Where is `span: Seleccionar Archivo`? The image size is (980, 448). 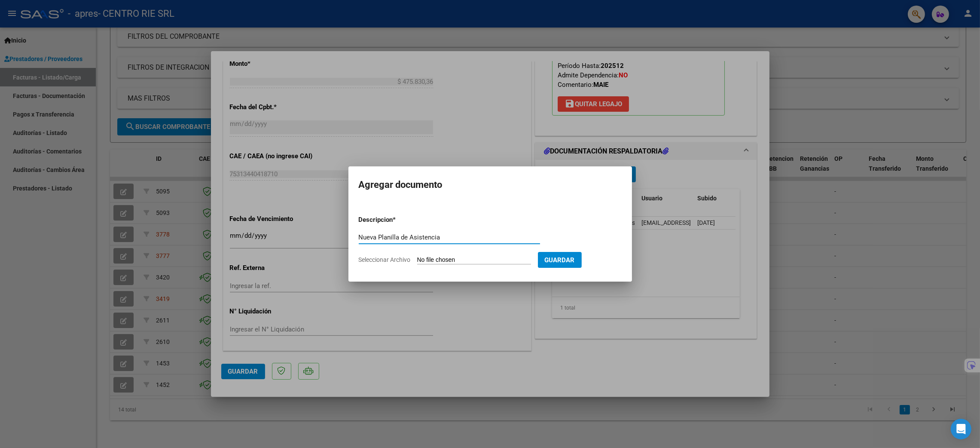 span: Seleccionar Archivo is located at coordinates (385, 260).